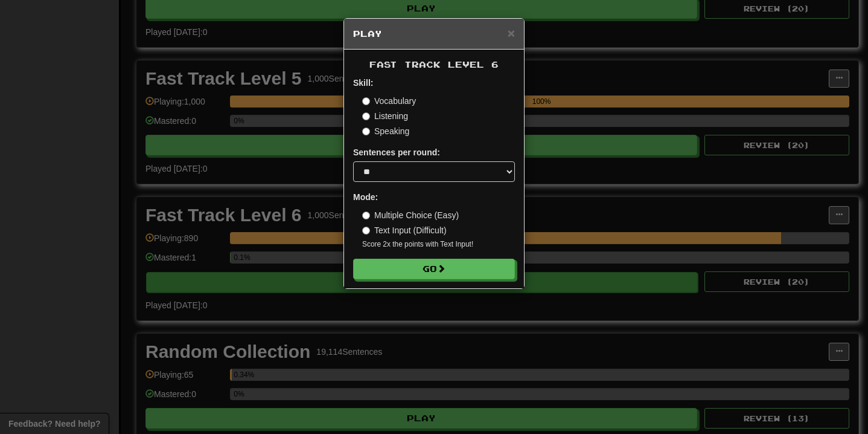 The height and width of the screenshot is (434, 868). Describe the element at coordinates (511, 33) in the screenshot. I see `button: Close` at that location.